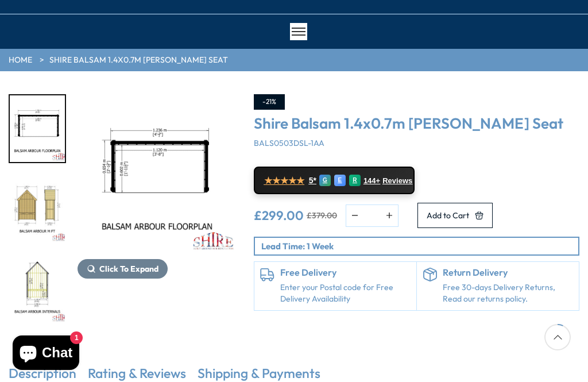  What do you see at coordinates (448, 215) in the screenshot?
I see `span: Add to Cart` at bounding box center [448, 215].